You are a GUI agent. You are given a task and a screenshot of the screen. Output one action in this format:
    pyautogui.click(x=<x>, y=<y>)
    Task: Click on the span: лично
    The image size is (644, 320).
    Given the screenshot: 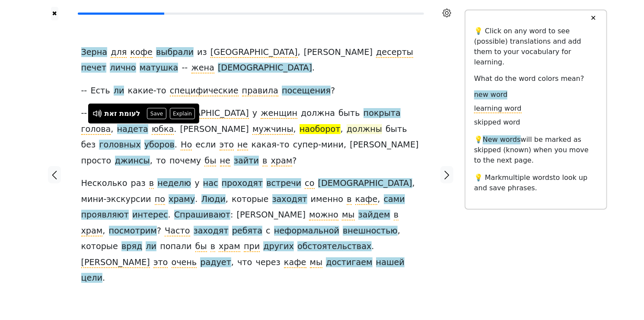 What is the action you would take?
    pyautogui.click(x=123, y=68)
    